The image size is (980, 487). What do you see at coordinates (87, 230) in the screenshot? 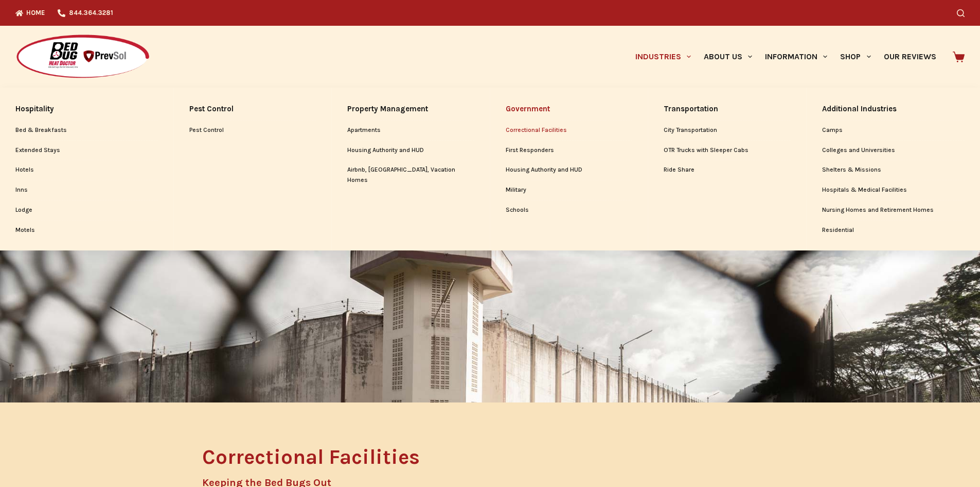
I see `a: Motels` at bounding box center [87, 230].